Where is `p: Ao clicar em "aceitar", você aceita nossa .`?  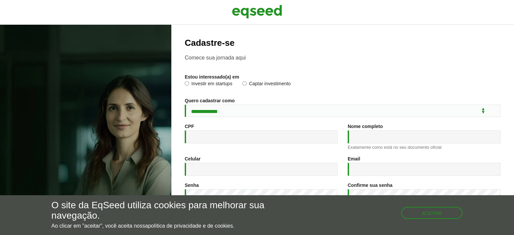 p: Ao clicar em "aceitar", você aceita nossa . is located at coordinates (175, 226).